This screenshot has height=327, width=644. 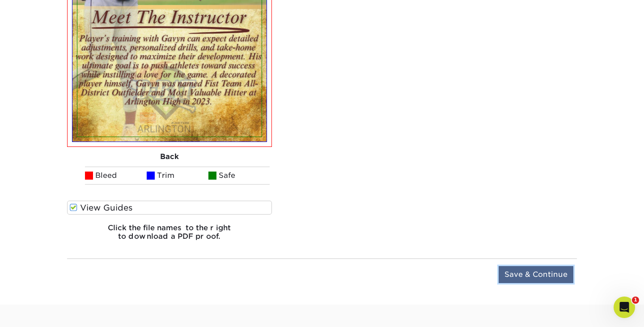 What do you see at coordinates (536, 275) in the screenshot?
I see `input: Save & Continue` at bounding box center [536, 275].